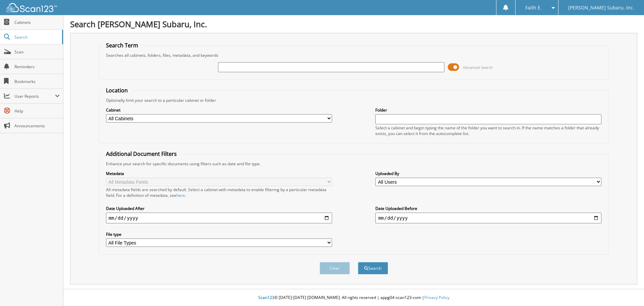  I want to click on input: end, so click(489, 218).